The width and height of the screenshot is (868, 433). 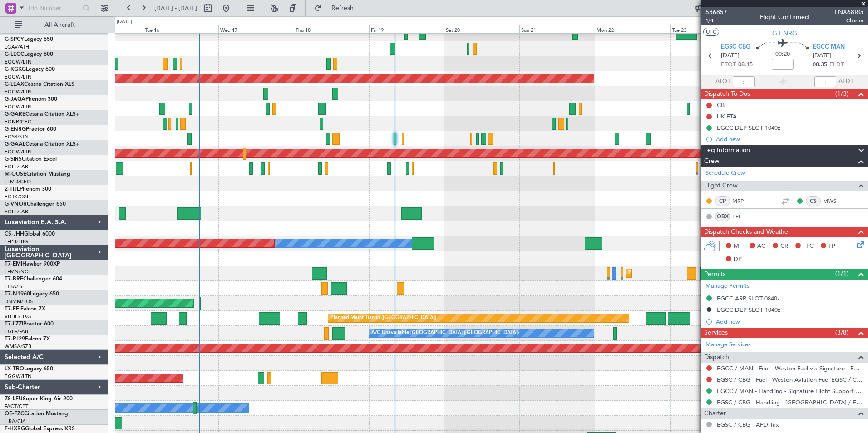 I want to click on span: 536857, so click(x=716, y=12).